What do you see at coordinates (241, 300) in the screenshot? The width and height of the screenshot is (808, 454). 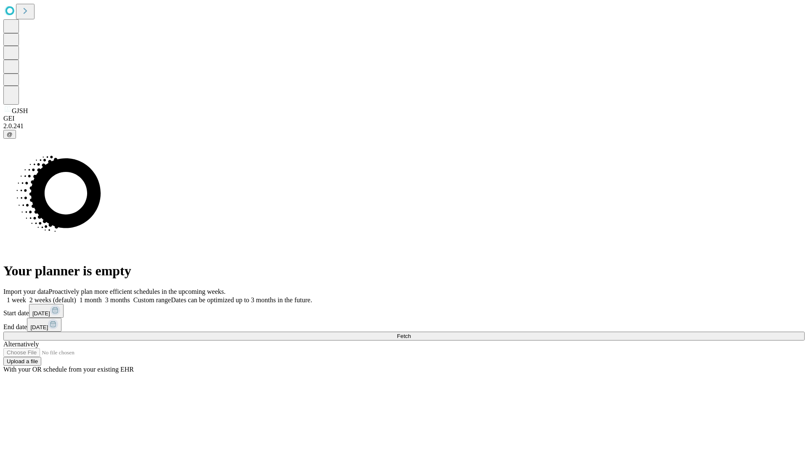 I see `span: Dates can be optimized up to 3 months in the future.` at bounding box center [241, 300].